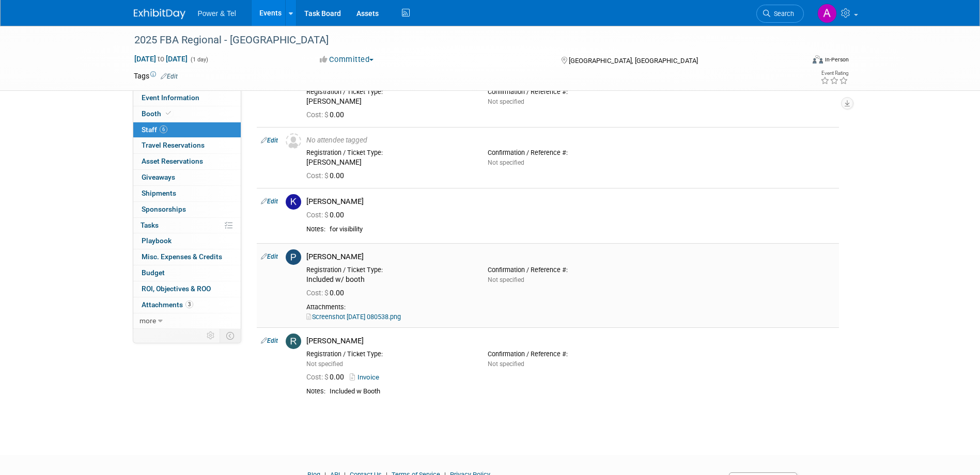  I want to click on a: Sponsorships, so click(187, 209).